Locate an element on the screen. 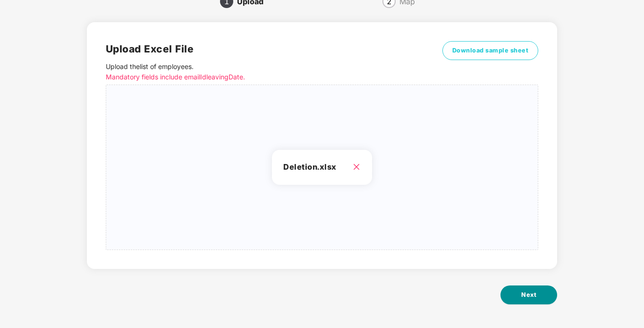 The image size is (644, 328). span: Next is located at coordinates (529, 295).